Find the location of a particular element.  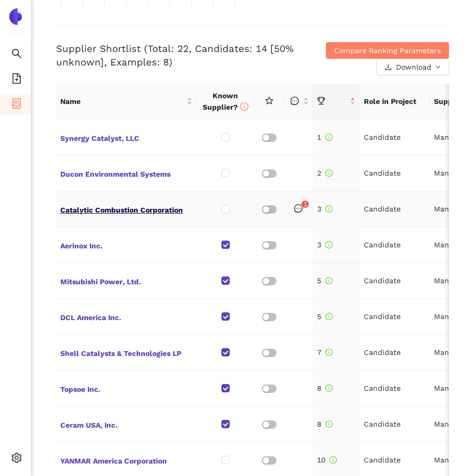

span: Aerinox Inc. is located at coordinates (127, 245).